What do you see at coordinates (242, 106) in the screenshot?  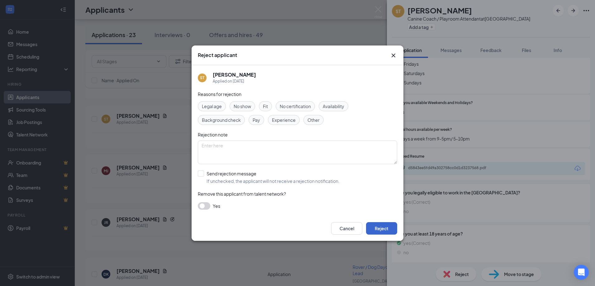 I see `span: No show` at bounding box center [242, 106].